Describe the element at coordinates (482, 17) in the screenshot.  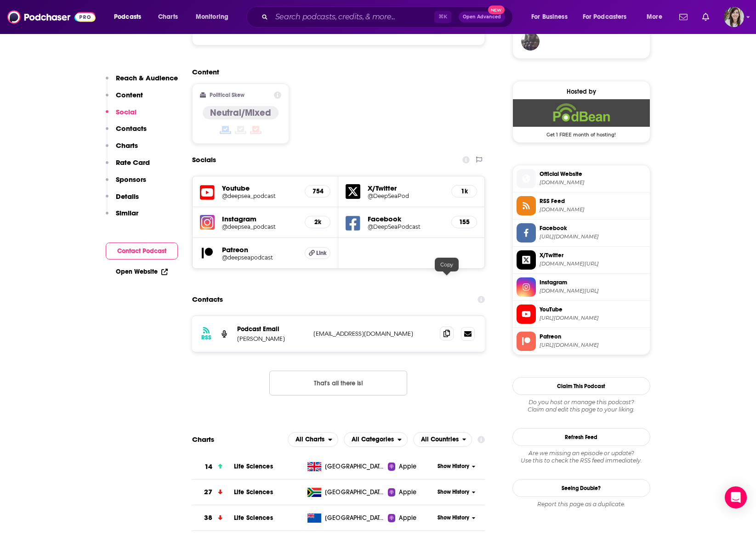
I see `span: Open Advanced` at that location.